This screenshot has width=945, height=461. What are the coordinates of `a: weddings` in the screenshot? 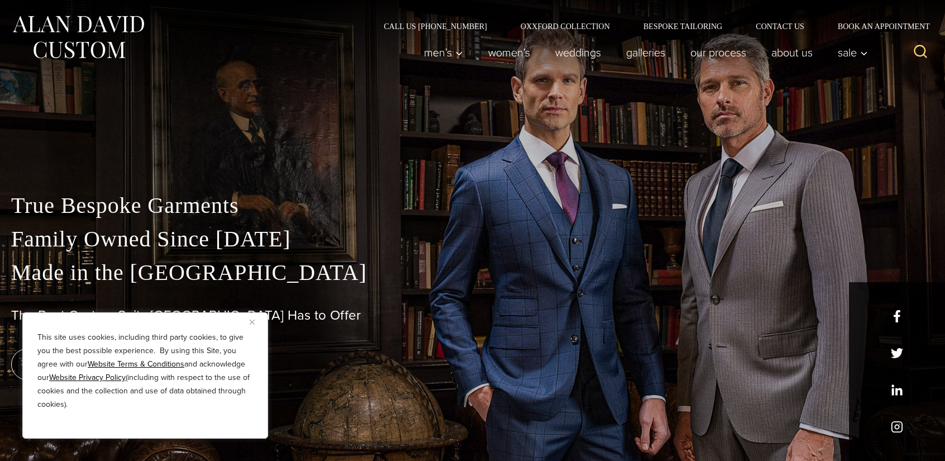 It's located at (578, 53).